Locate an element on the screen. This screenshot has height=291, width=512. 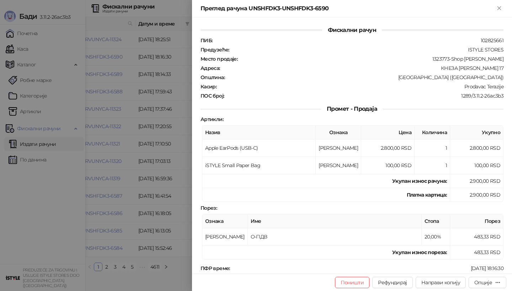
strong: Место продаје : is located at coordinates (219, 59).